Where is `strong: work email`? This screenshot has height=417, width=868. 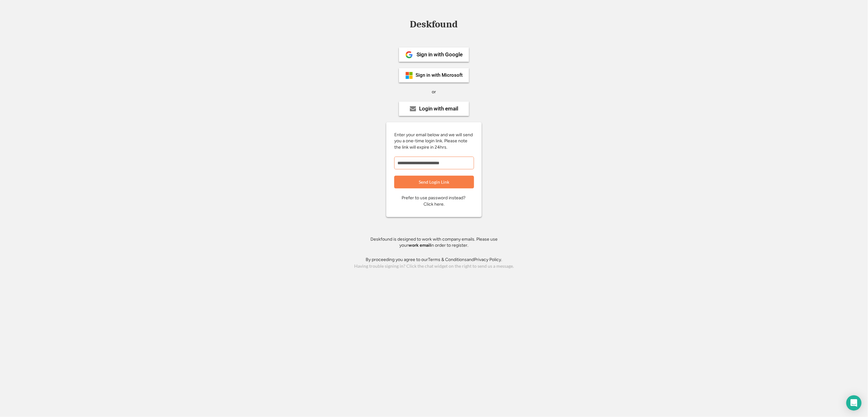
strong: work email is located at coordinates (420, 245).